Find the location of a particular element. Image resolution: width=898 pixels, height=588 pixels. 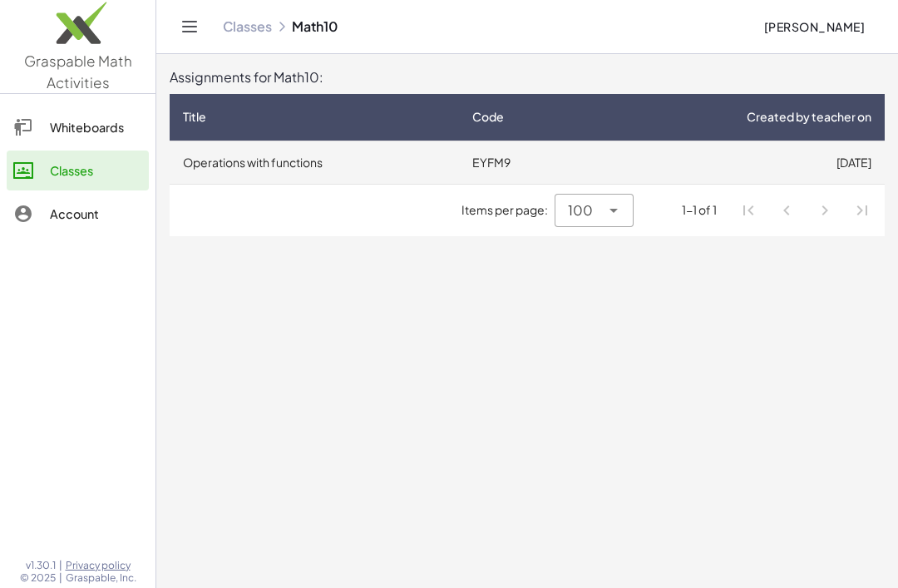

a: Whiteboards is located at coordinates (78, 127).